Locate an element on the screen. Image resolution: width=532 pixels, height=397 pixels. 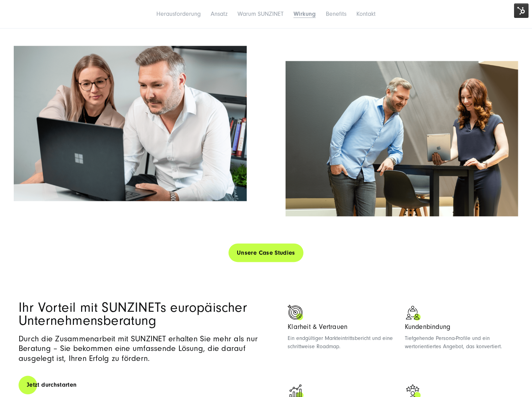
p: Tiefgehende Persona-Profile und ein wertorientiertes Angebot, das konvertiert. is located at coordinates (459, 342).